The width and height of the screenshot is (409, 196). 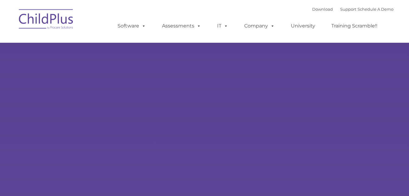 What do you see at coordinates (322, 9) in the screenshot?
I see `a: Download` at bounding box center [322, 9].